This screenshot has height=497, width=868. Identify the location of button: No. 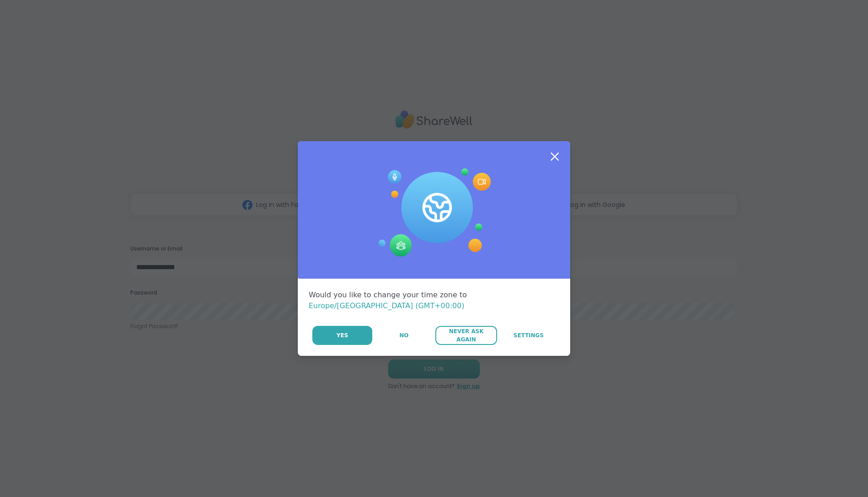
(404, 335).